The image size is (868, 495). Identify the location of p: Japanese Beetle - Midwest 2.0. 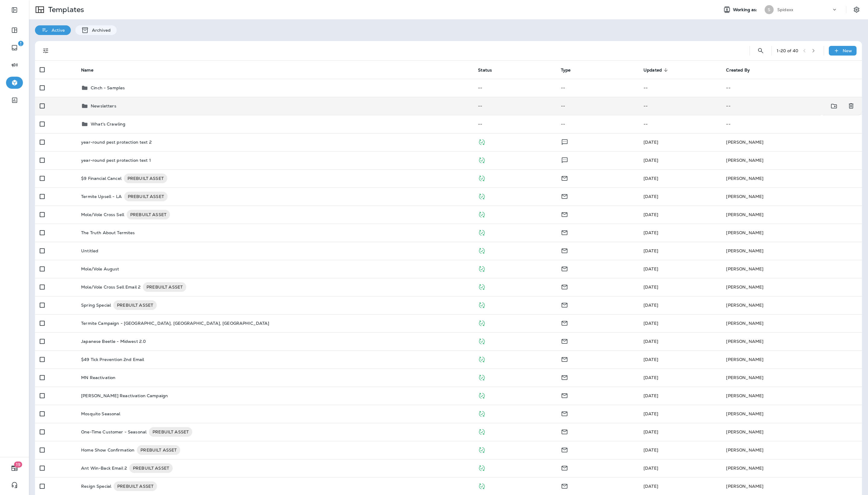
(113, 341).